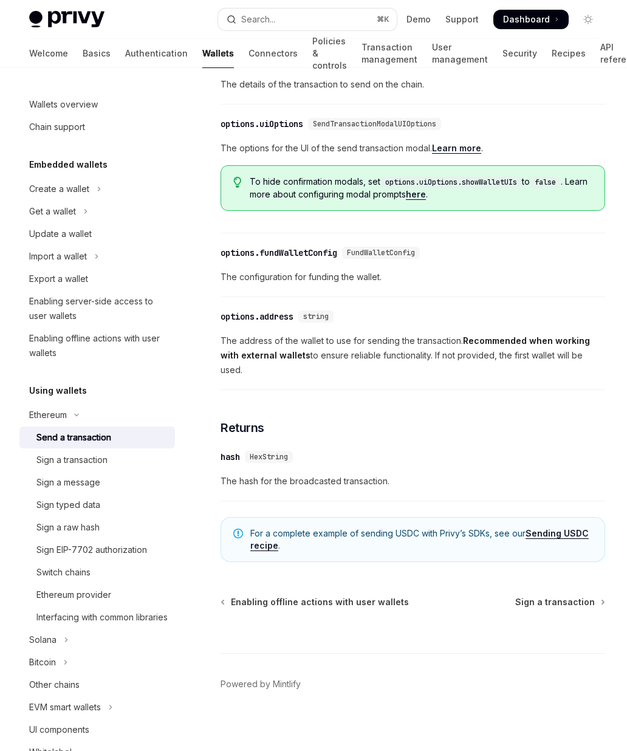 This screenshot has width=627, height=751. I want to click on a: Learn more, so click(456, 148).